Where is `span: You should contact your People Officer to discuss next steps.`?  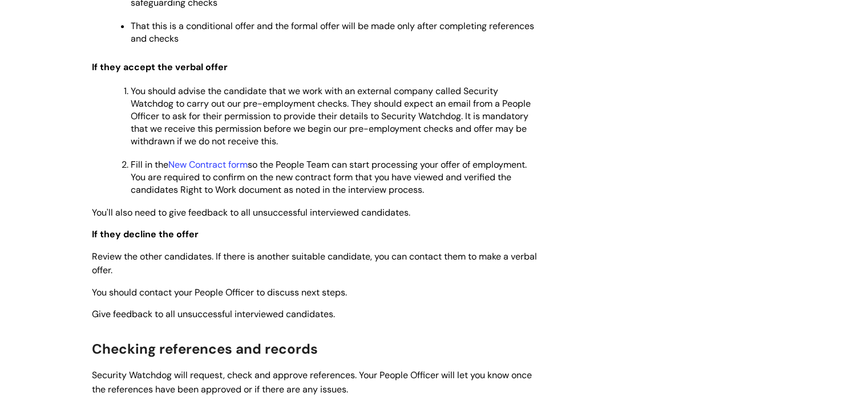 span: You should contact your People Officer to discuss next steps. is located at coordinates (219, 292).